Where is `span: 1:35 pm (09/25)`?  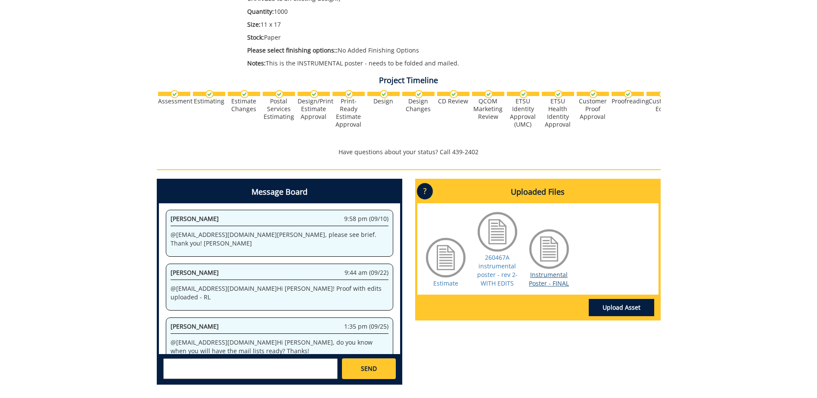 span: 1:35 pm (09/25) is located at coordinates (366, 326).